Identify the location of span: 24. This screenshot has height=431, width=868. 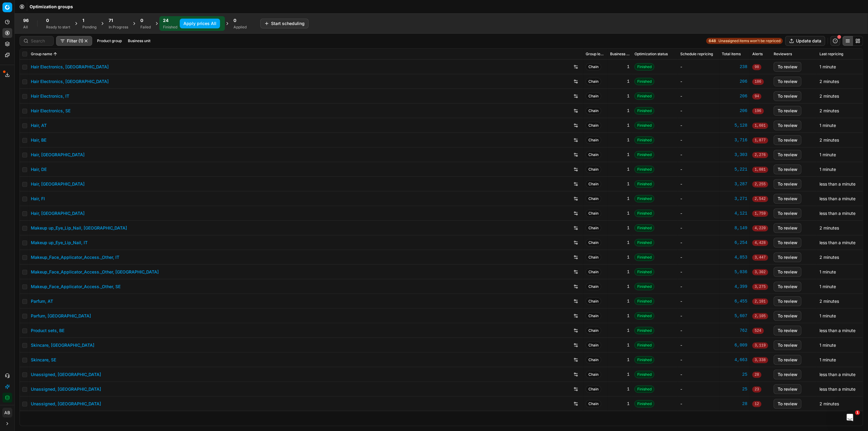
(166, 20).